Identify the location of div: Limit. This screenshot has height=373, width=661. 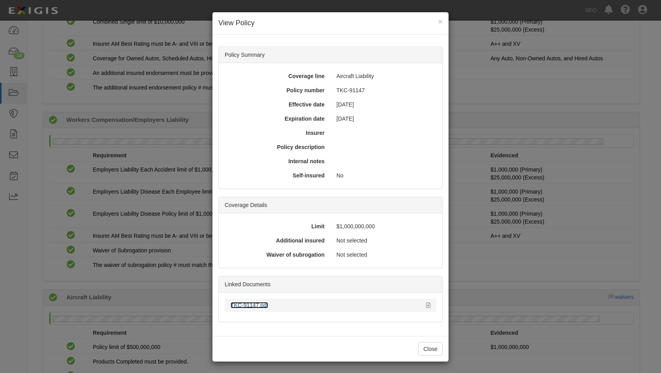
(276, 226).